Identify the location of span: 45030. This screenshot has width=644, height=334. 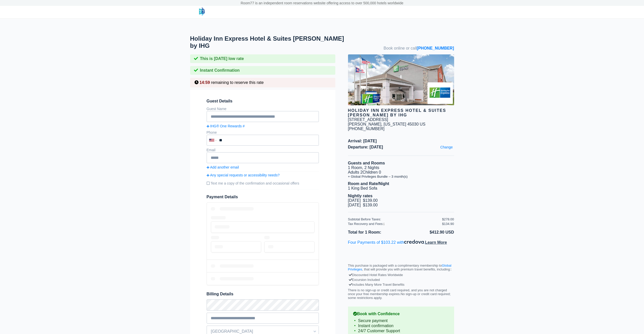
(413, 124).